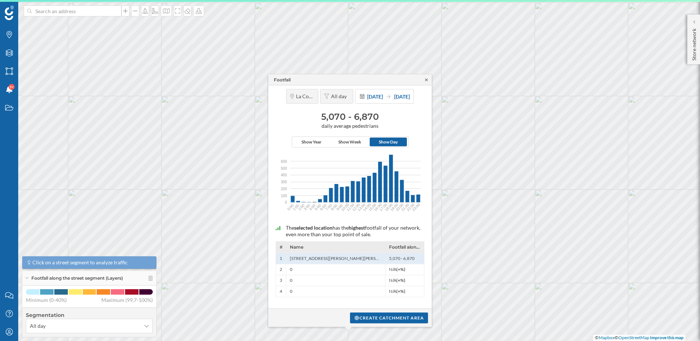 The height and width of the screenshot is (341, 700). Describe the element at coordinates (362, 207) in the screenshot. I see `text: 13:00` at that location.